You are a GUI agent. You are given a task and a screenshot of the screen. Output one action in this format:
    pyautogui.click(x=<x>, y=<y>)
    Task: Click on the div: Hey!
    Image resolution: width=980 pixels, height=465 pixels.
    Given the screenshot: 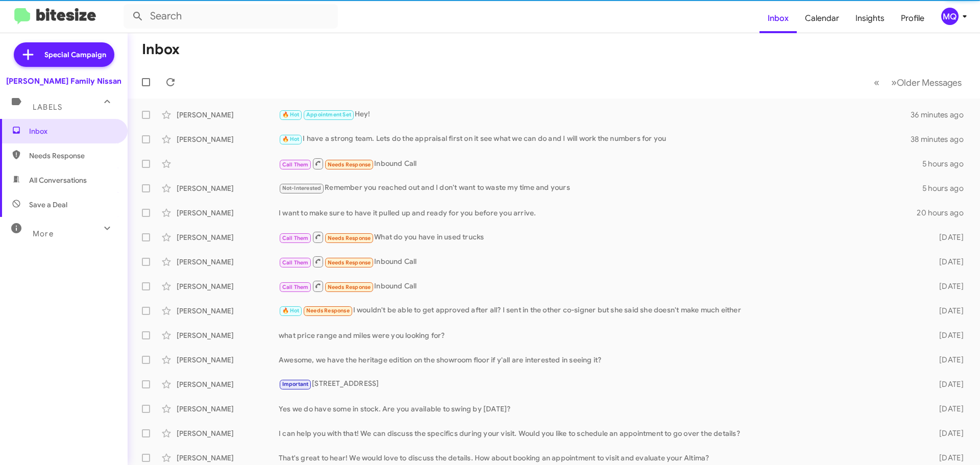 What is the action you would take?
    pyautogui.click(x=595, y=115)
    